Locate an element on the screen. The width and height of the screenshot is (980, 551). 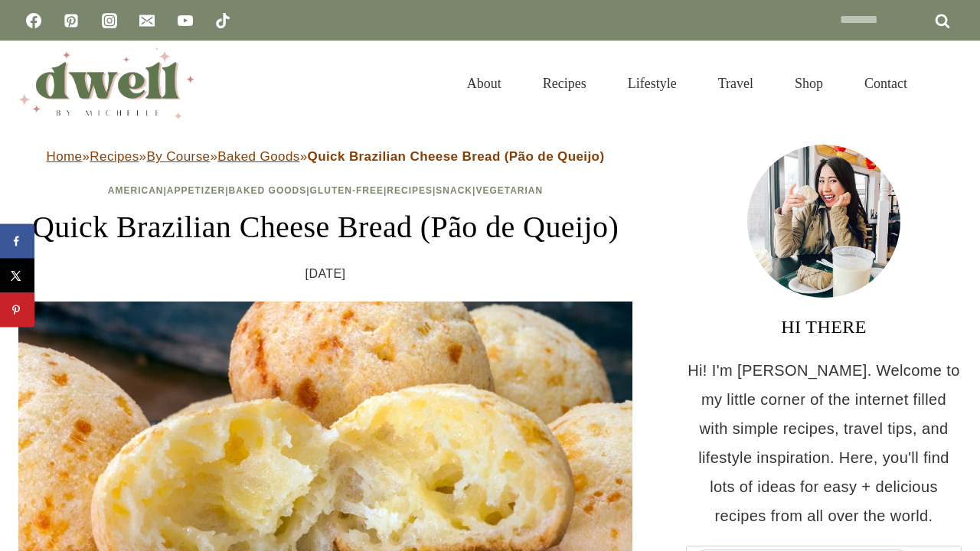
strong: Quick Brazilian Cheese Bread (Pão de Queijo) is located at coordinates (456, 156).